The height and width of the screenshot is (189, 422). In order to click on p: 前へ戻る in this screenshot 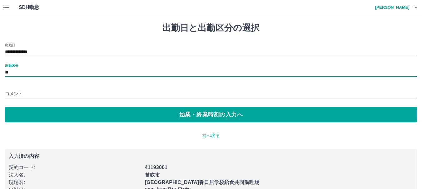, I will do `click(211, 136)`.